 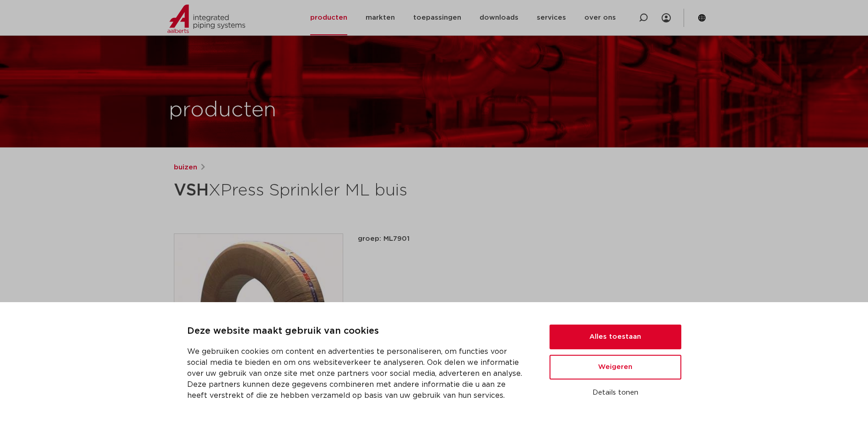 I want to click on button: Details tonen, so click(x=616, y=393).